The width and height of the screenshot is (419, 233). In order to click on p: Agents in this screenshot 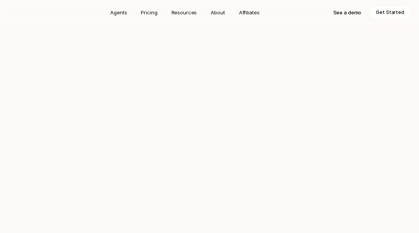, I will do `click(118, 12)`.